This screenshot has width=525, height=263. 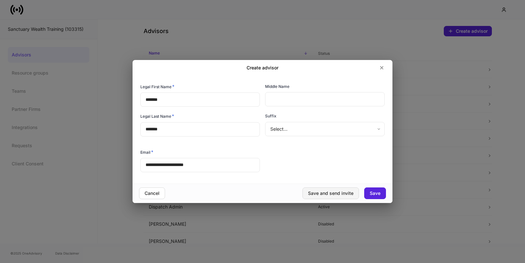 I want to click on h6: Legal First Name, so click(x=157, y=87).